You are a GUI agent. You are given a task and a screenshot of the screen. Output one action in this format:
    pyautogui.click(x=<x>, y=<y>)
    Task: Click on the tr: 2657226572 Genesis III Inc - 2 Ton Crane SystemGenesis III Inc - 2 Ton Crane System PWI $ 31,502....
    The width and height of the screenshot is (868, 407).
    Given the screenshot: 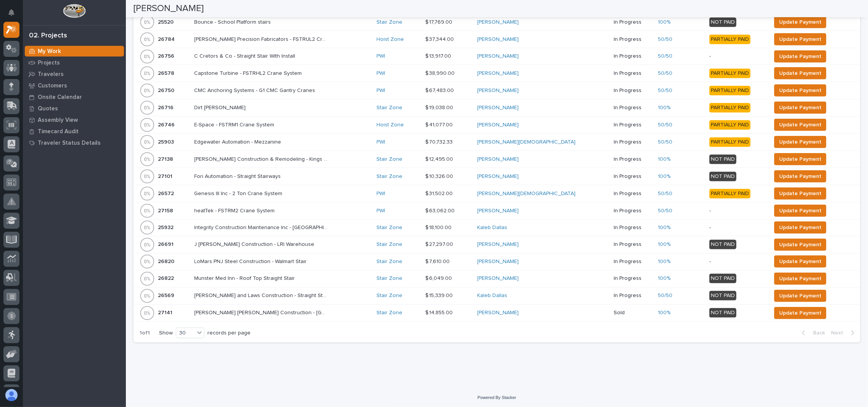 What is the action you would take?
    pyautogui.click(x=497, y=193)
    